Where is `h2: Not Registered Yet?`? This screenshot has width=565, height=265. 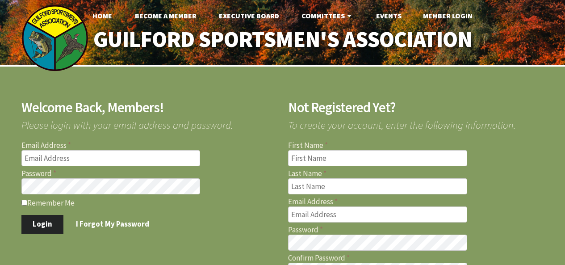
h2: Not Registered Yet? is located at coordinates (415, 107).